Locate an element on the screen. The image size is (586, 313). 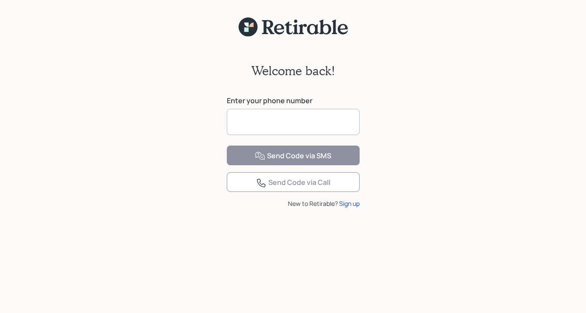
div: Send Code via Call is located at coordinates (293, 183).